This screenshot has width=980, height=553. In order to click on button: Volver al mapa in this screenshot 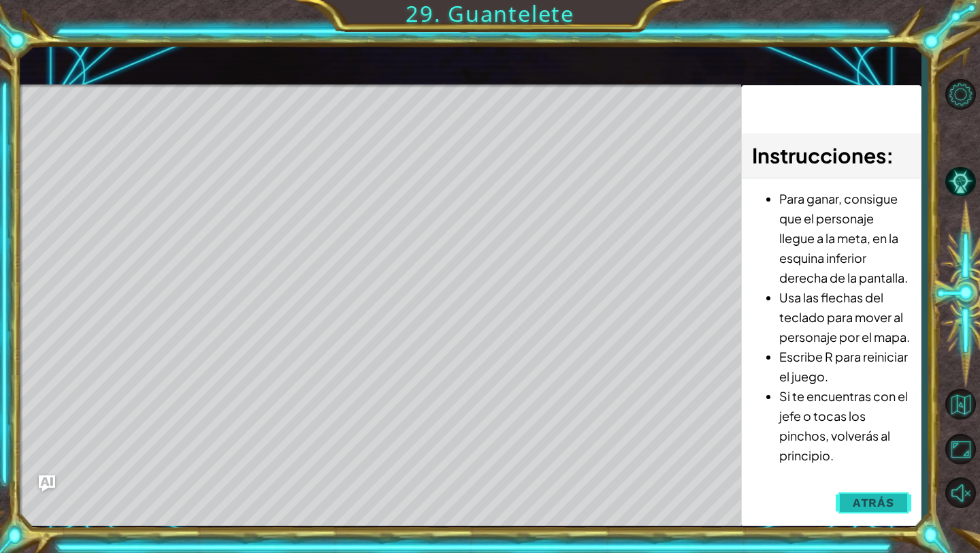, I will do `click(960, 404)`.